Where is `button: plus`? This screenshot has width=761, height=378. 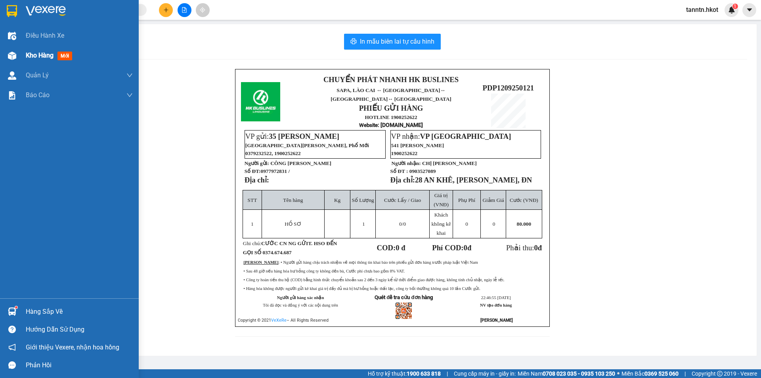 button: plus is located at coordinates (166, 10).